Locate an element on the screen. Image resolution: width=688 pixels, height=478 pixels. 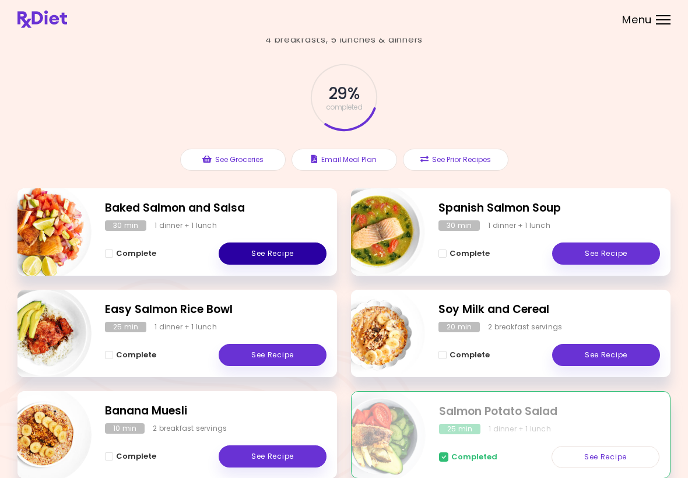
button: Complete - Easy Salmon Rice Bowl is located at coordinates (131, 355).